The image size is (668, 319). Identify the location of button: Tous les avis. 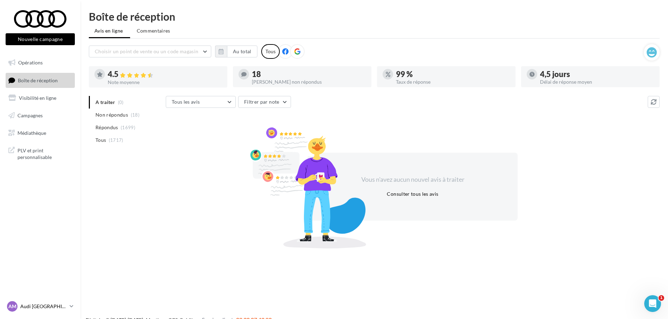
(201, 102).